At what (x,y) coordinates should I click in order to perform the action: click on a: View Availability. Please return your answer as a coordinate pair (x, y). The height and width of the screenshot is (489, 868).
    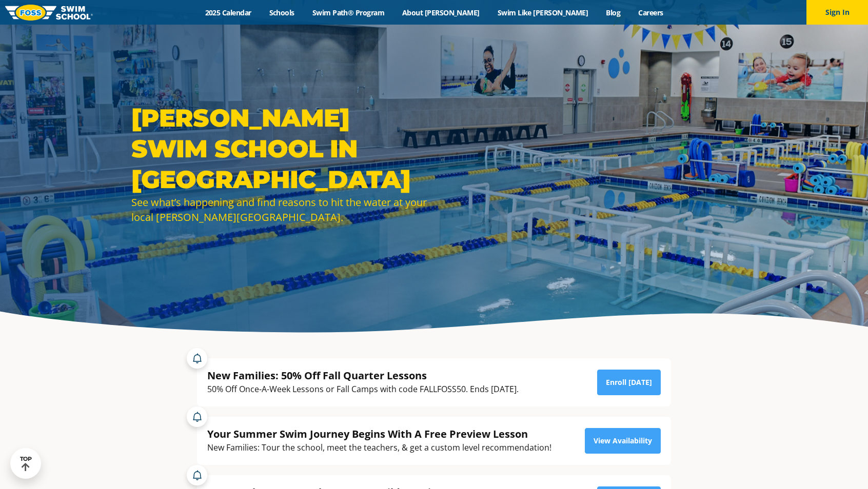
    Looking at the image, I should click on (622, 441).